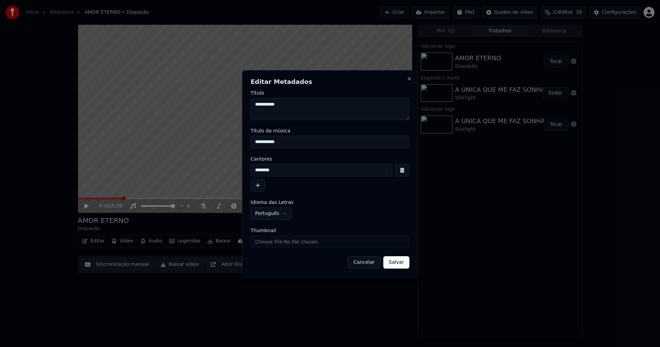  I want to click on button: Cancelar, so click(364, 262).